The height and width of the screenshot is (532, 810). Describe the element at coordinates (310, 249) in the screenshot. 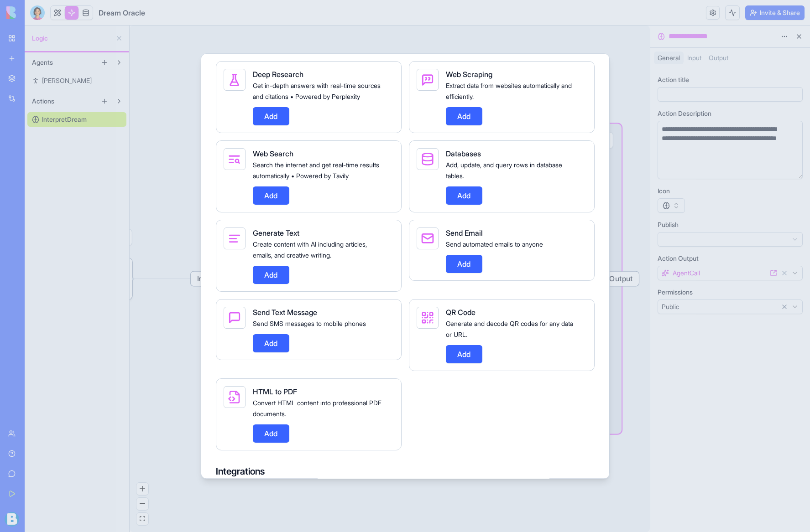

I see `span: Create content with AI including articles, emails, and creative writing.` at that location.